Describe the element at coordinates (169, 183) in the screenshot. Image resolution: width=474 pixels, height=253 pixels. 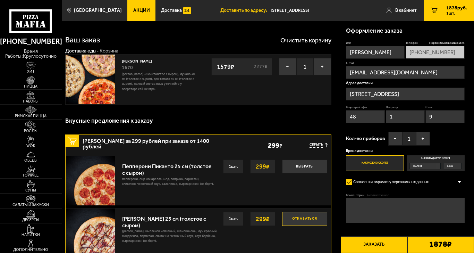
I see `p: пепперони, сыр Моцарелла, мед, паприка, пармезан, сливочно-чесночный соус, халапеньо, сыр пармеза...` at that location.